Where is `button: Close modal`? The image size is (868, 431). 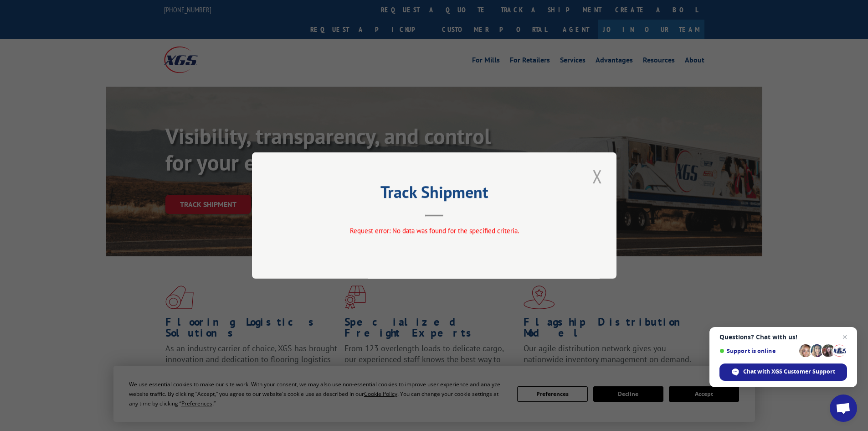
button: Close modal is located at coordinates (598, 176).